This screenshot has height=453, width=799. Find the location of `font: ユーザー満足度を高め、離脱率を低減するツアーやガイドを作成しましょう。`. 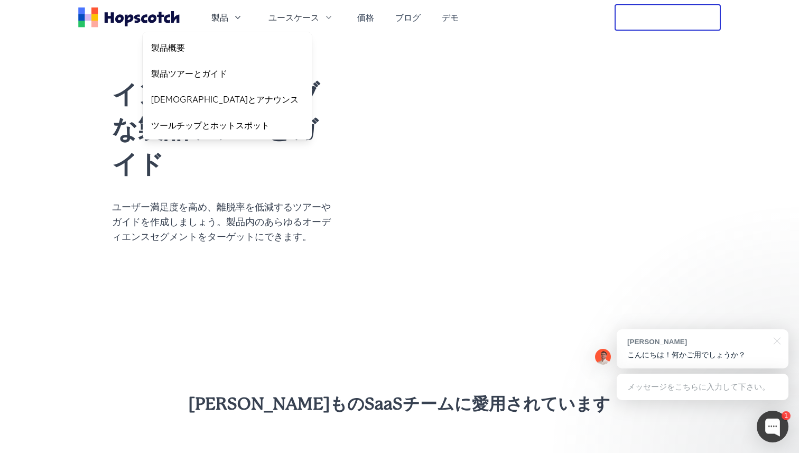

font: ユーザー満足度を高め、離脱率を低減するツアーやガイドを作成しましょう。 is located at coordinates (221, 213).